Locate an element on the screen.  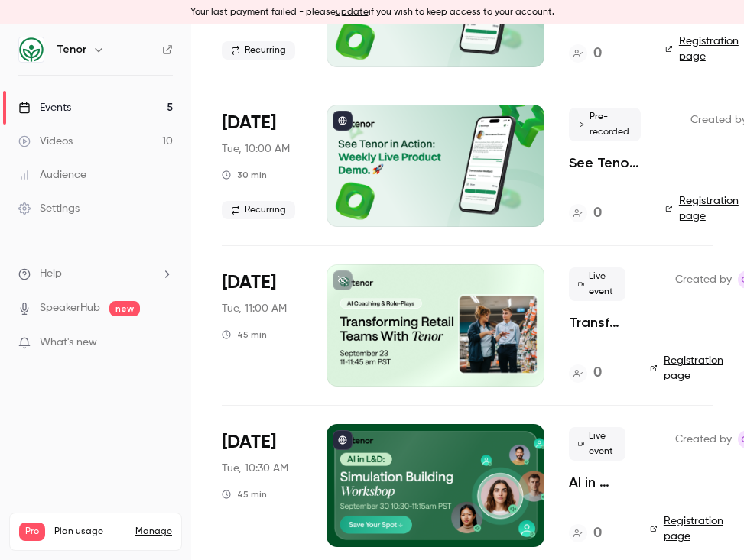
p: AI in L&D: Simulation Building Workshop is located at coordinates (597, 482).